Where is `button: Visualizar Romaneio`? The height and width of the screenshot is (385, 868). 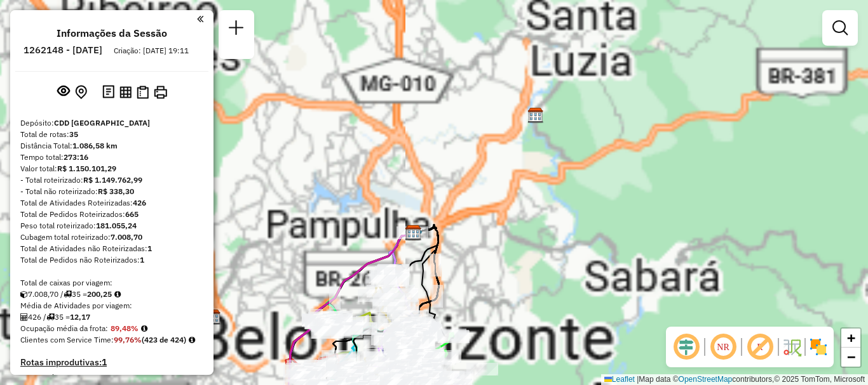
button: Visualizar Romaneio is located at coordinates (142, 92).